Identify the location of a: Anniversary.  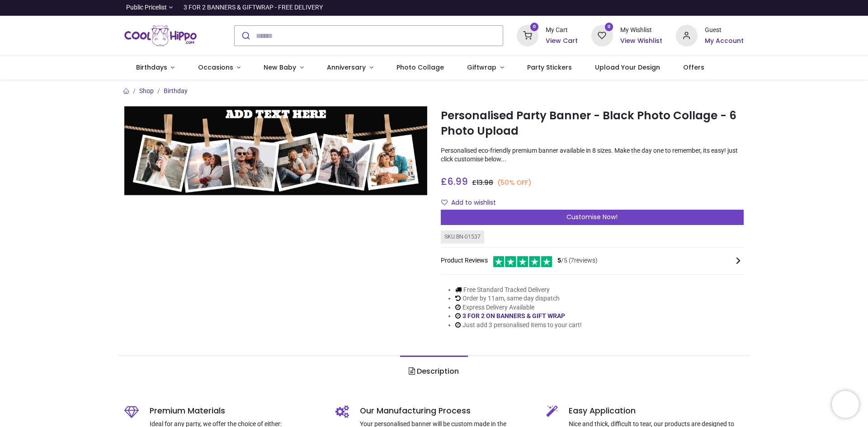
(350, 68).